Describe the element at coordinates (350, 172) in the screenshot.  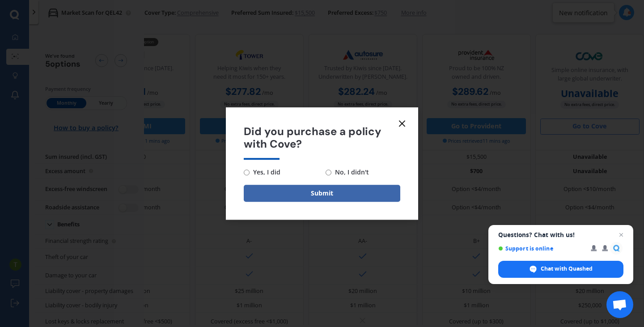
I see `span: No, I didn't` at that location.